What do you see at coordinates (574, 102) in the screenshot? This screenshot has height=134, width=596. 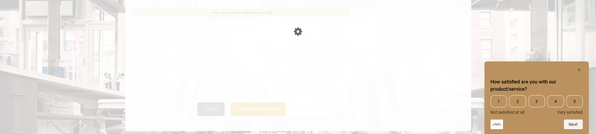 I see `span: 5` at bounding box center [574, 102].